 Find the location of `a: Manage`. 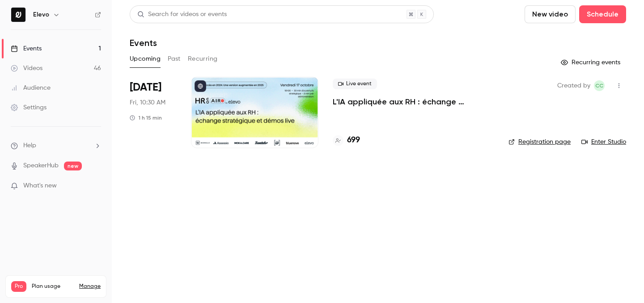

a: Manage is located at coordinates (90, 287).